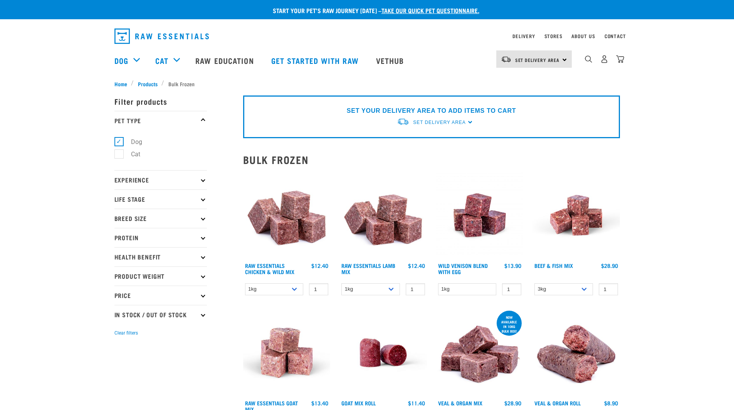  Describe the element at coordinates (287, 215) in the screenshot. I see `img: Pile Of Cubed Chicken Wild Meat Mix` at that location.